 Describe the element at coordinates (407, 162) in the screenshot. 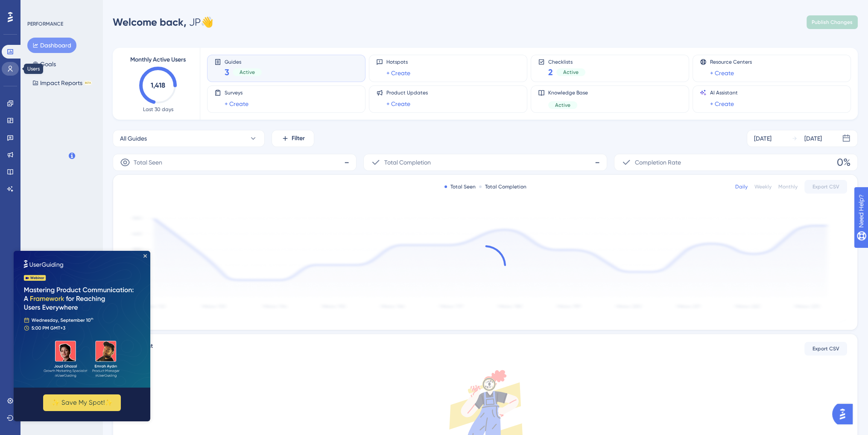

I see `span: Total Completion` at that location.